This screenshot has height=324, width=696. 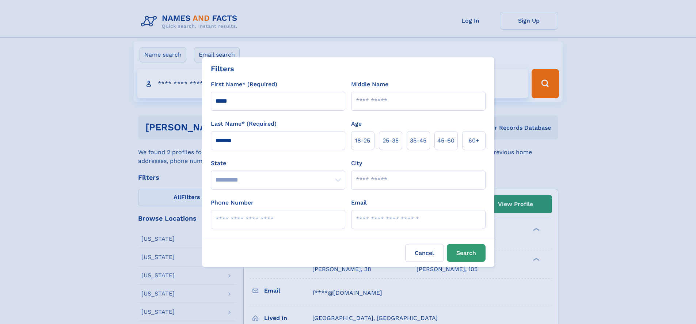 I want to click on label: City, so click(x=357, y=163).